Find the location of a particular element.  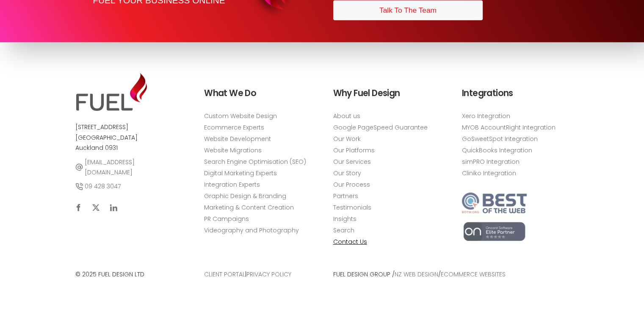

a: Search is located at coordinates (344, 230).